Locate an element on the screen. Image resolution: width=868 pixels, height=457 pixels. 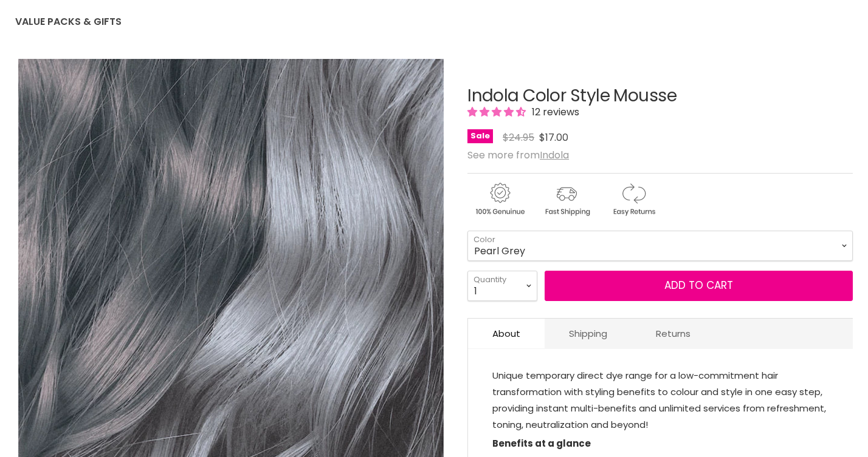
span: Sale is located at coordinates (480, 136).